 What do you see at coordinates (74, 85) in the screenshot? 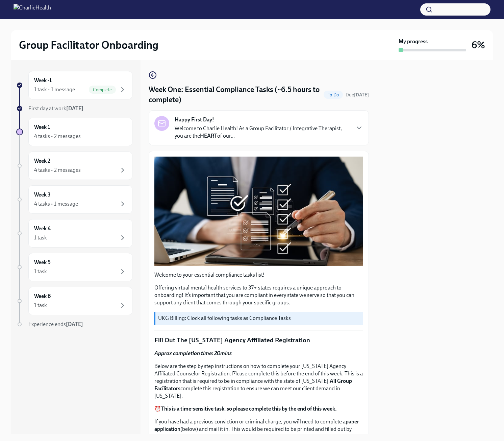
I see `a: Week -11 task • 1 messageComplete` at bounding box center [74, 85].